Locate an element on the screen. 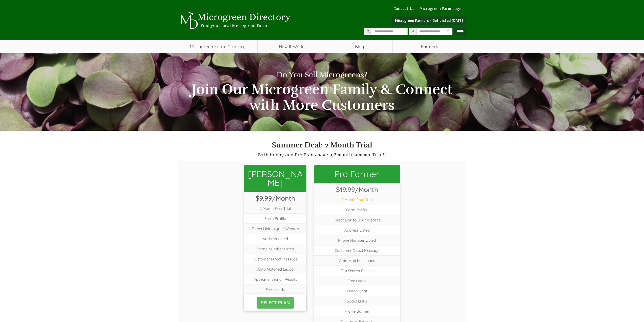  span: $19.99/Month is located at coordinates (357, 189).